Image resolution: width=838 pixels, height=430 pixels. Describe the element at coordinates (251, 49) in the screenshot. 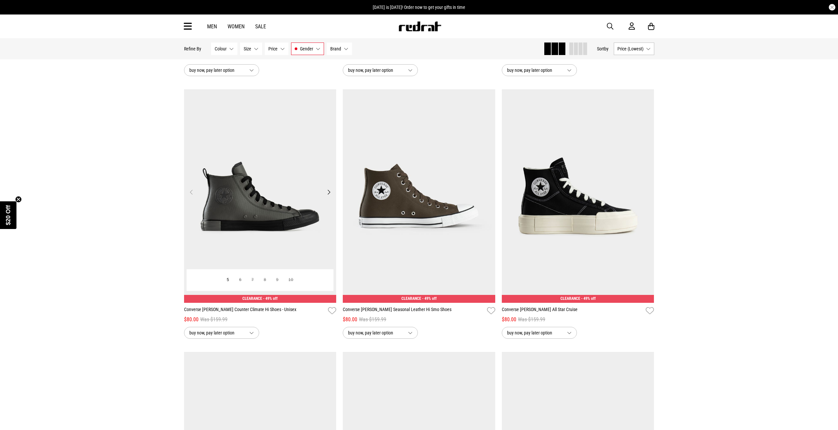

I see `button: Size` at that location.